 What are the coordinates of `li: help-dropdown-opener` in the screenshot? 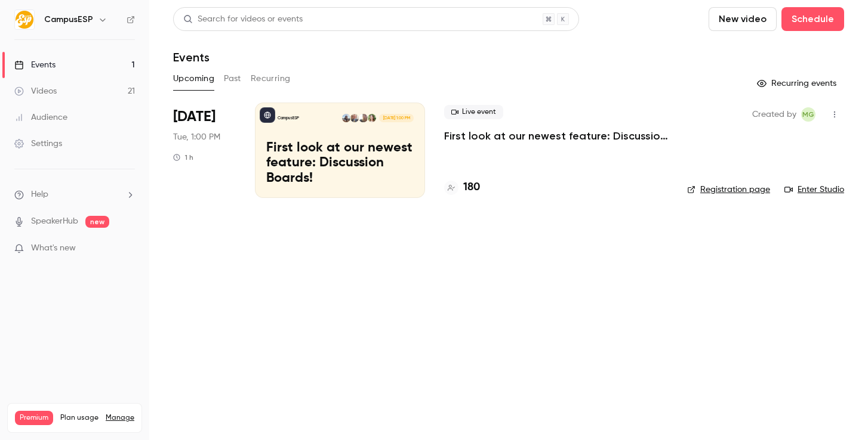 It's located at (75, 195).